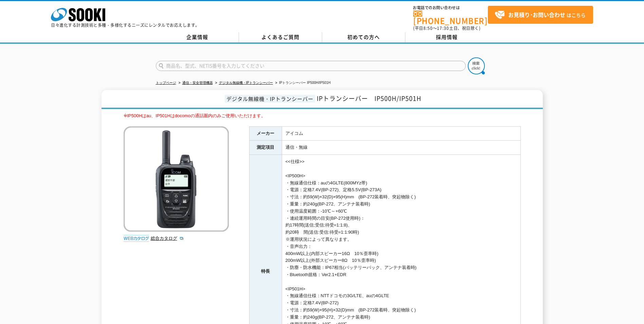 This screenshot has width=644, height=324. I want to click on a: お見積り･お問い合わせはこちら, so click(541, 15).